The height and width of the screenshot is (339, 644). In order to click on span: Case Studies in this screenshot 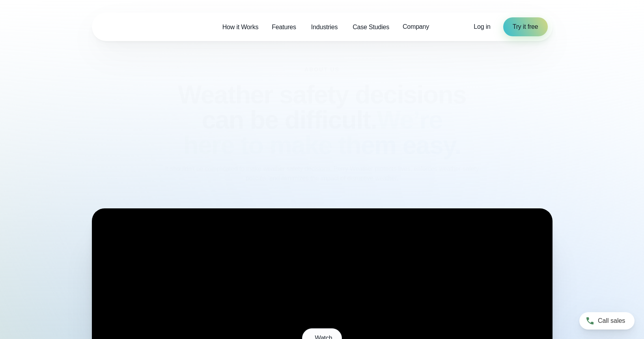, I will do `click(370, 28)`.